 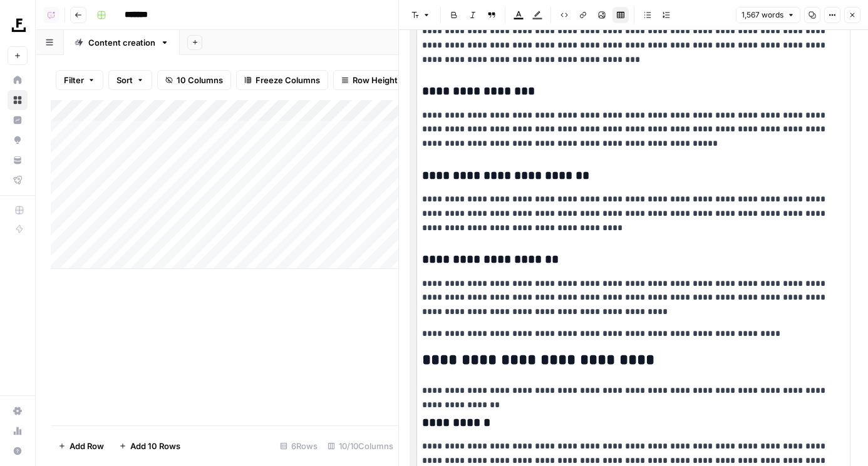 I want to click on button: Add Row, so click(x=81, y=446).